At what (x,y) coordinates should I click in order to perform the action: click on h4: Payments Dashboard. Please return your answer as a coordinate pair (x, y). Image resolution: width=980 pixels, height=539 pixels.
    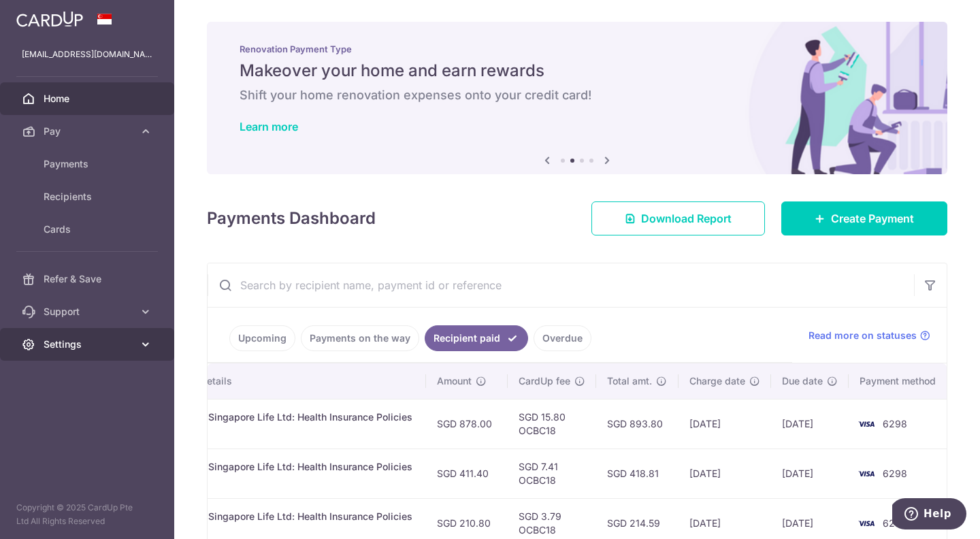
    Looking at the image, I should click on (291, 218).